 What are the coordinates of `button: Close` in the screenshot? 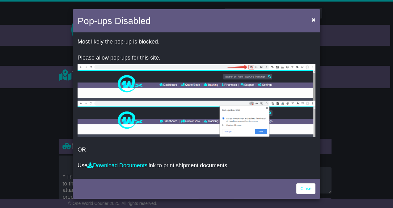 It's located at (313, 19).